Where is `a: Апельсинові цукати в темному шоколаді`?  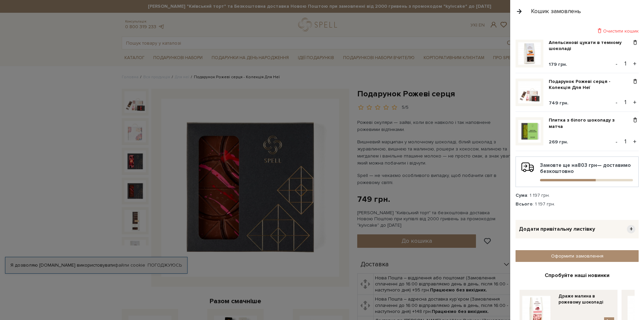
a: Апельсинові цукати в темному шоколаді is located at coordinates (590, 46).